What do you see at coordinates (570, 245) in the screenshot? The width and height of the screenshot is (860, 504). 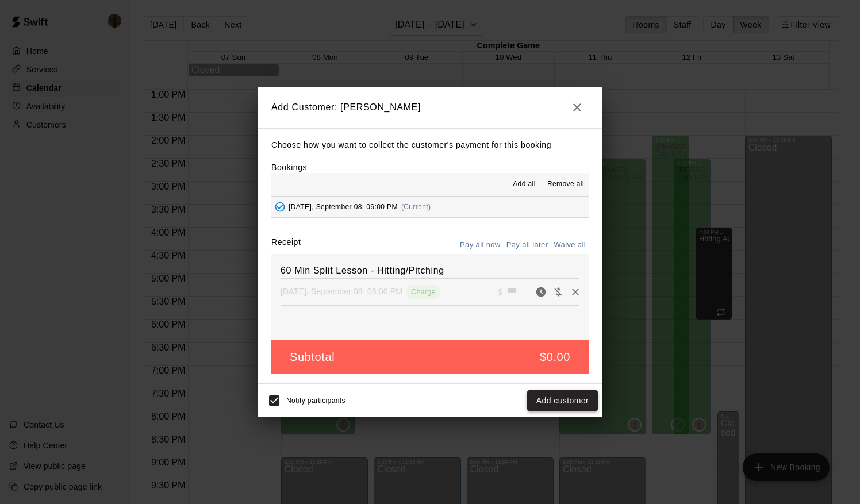 I see `button: Waive all` at bounding box center [570, 245].